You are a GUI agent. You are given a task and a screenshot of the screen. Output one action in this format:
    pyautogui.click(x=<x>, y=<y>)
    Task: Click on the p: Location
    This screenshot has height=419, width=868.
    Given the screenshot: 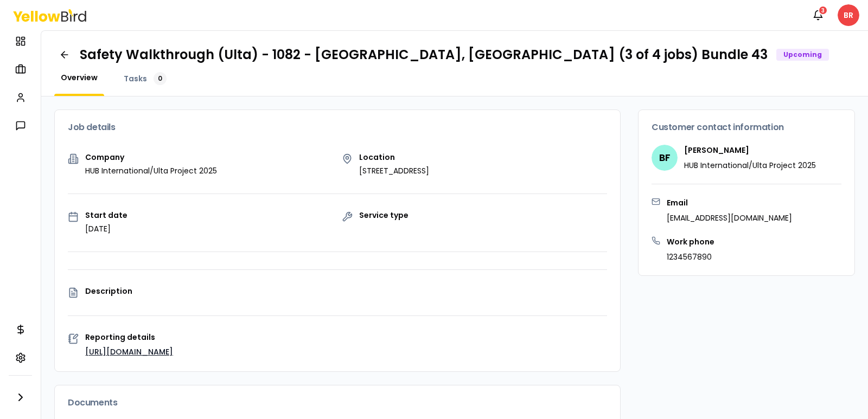 What is the action you would take?
    pyautogui.click(x=393, y=158)
    